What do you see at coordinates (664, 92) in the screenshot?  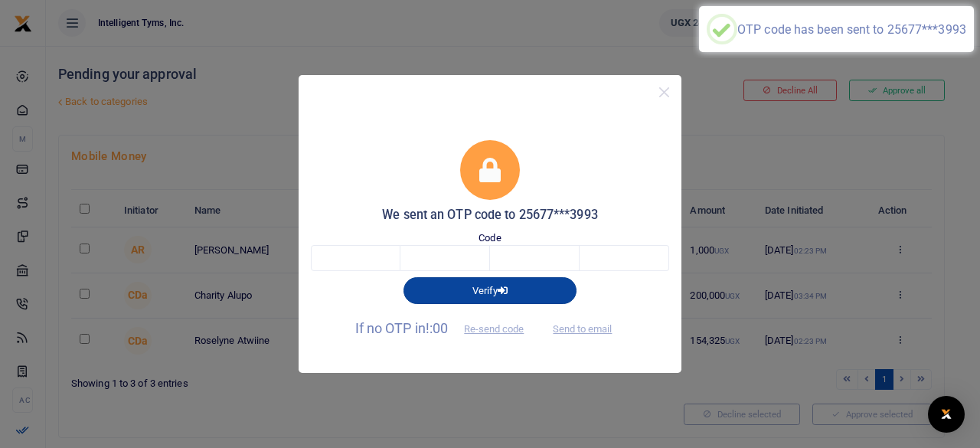 I see `button: Close` at bounding box center [664, 92].